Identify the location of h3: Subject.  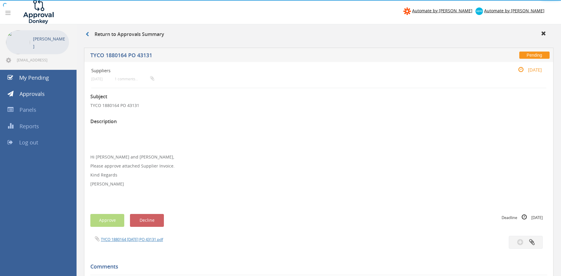
(319, 97).